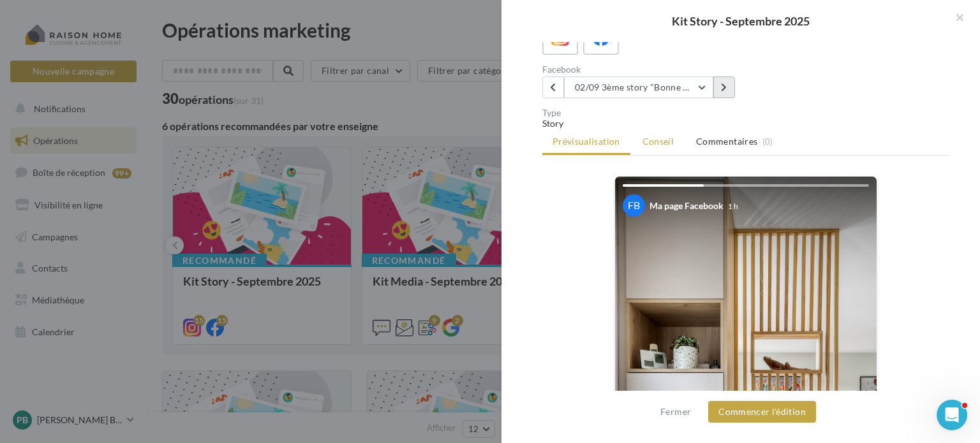  What do you see at coordinates (727, 141) in the screenshot?
I see `span: Commentaires` at bounding box center [727, 141].